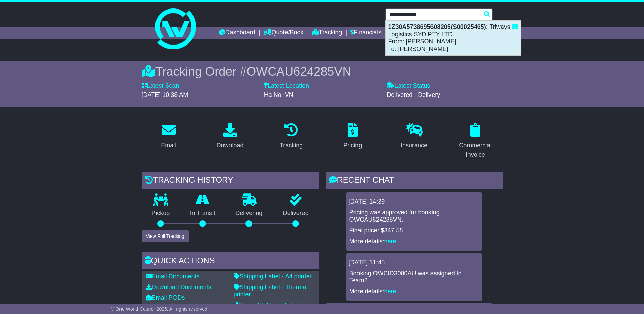  I want to click on p: Delivered, so click(295, 213).